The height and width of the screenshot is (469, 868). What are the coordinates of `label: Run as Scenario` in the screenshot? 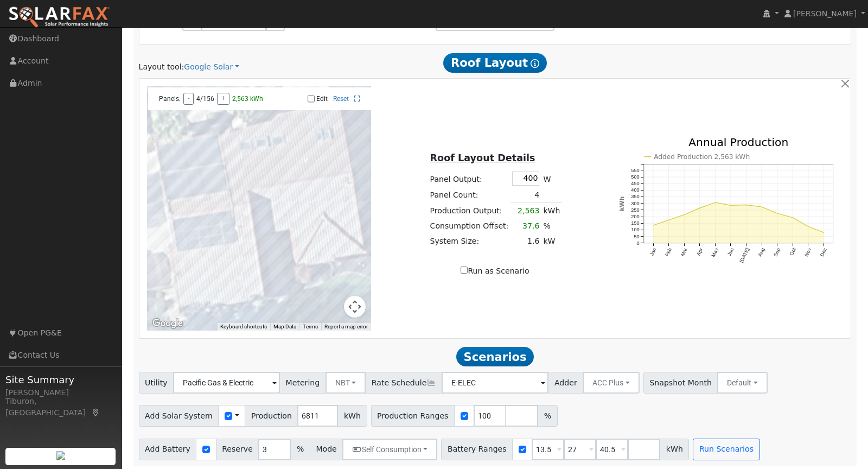 It's located at (495, 271).